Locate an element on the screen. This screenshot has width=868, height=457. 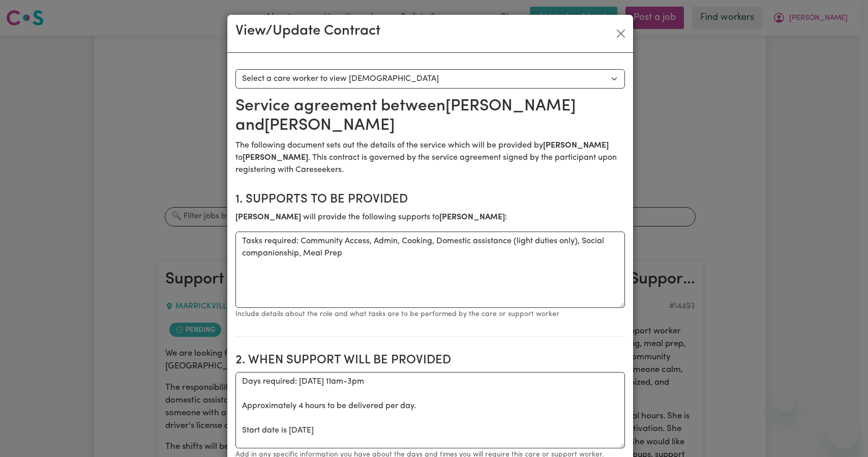
small: Include details about the role and what tasks are to be performed by the care or support worker is located at coordinates (398, 314).